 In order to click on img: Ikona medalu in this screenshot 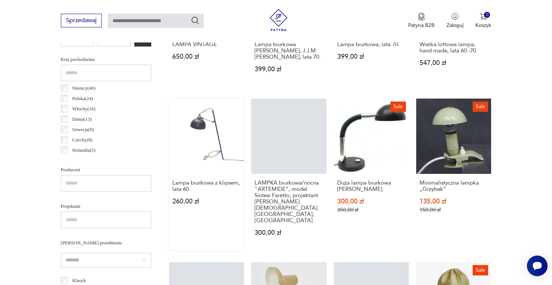, I will do `click(421, 17)`.